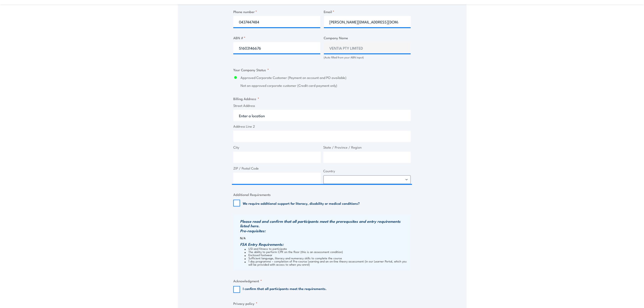  What do you see at coordinates (277, 168) in the screenshot?
I see `label: ZIP / Postal Code` at bounding box center [277, 168].